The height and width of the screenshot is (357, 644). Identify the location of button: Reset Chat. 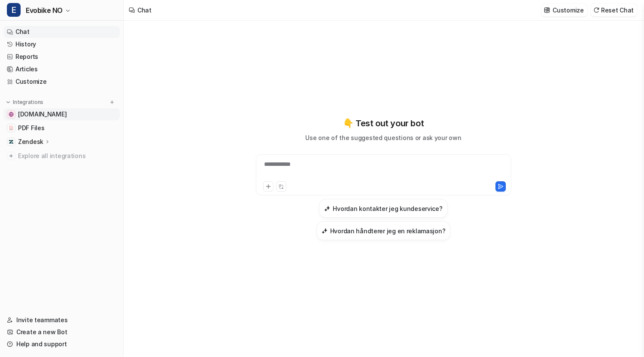
(614, 10).